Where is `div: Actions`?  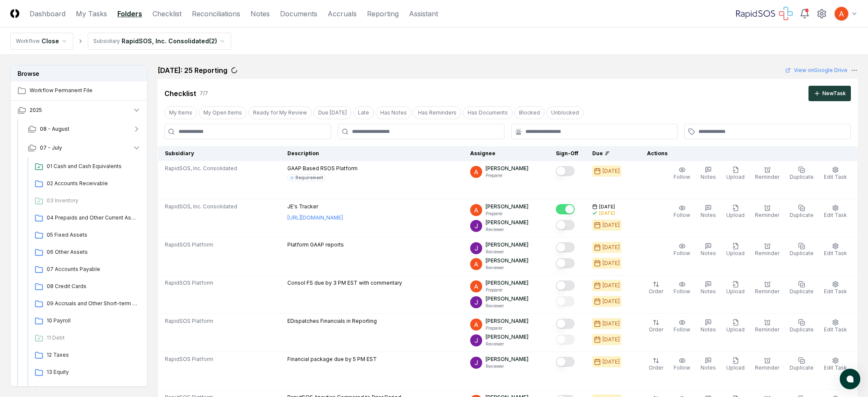 div: Actions is located at coordinates (746, 154).